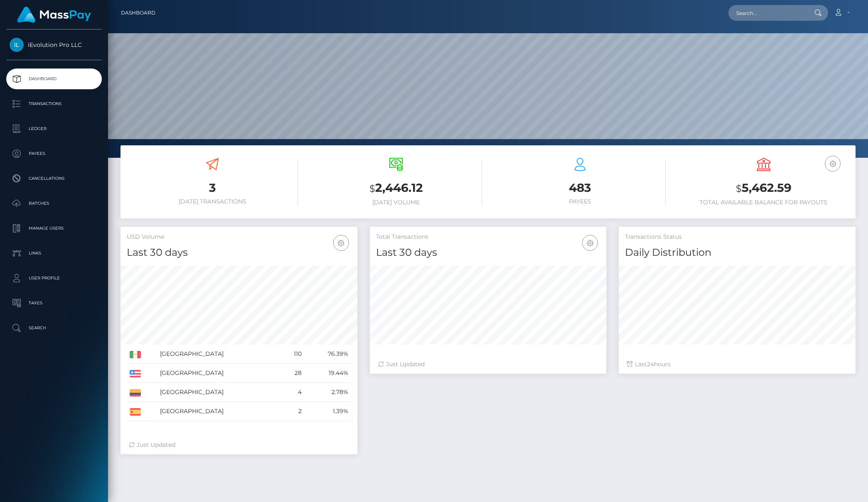 This screenshot has height=502, width=868. Describe the element at coordinates (212, 187) in the screenshot. I see `h3: 3` at that location.